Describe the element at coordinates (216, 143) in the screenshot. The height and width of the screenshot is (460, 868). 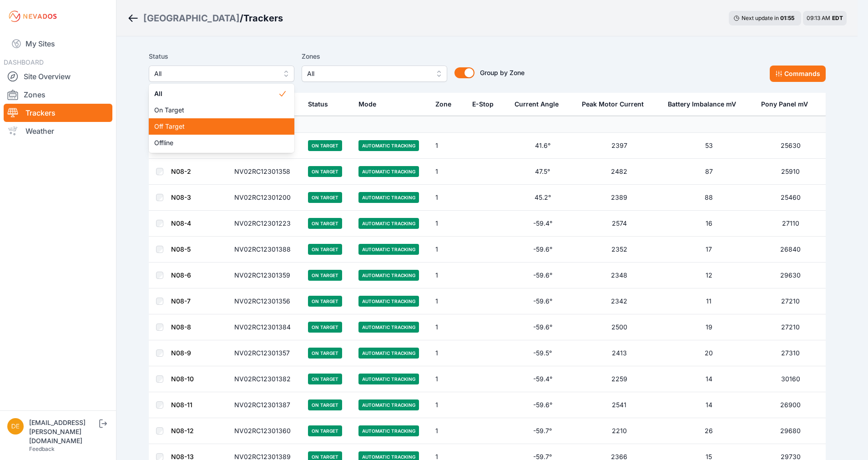
I see `span: Offline` at that location.